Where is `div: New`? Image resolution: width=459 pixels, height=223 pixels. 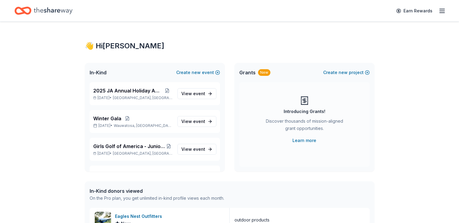
div: New is located at coordinates (264, 72).